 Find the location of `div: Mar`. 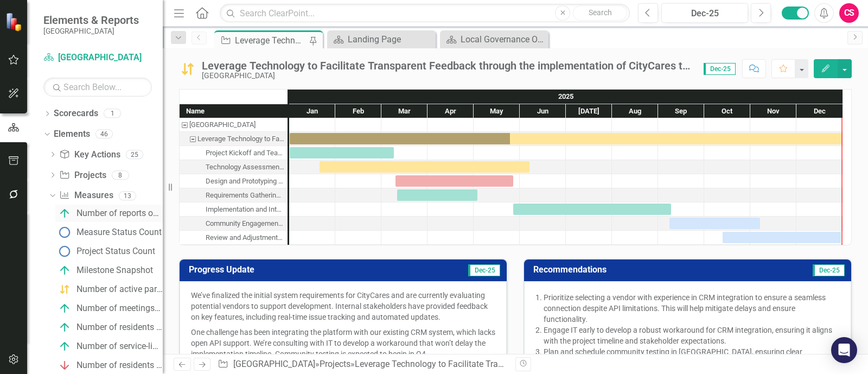

div: Mar is located at coordinates (405, 111).